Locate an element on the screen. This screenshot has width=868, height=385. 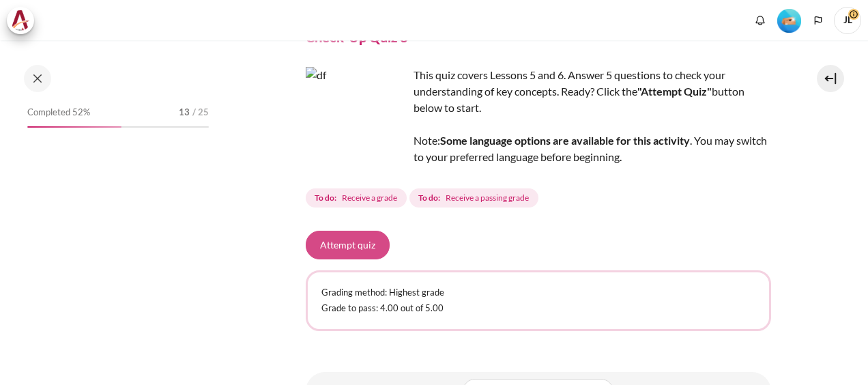
strong: Some language options are available for this activity is located at coordinates (565, 140).